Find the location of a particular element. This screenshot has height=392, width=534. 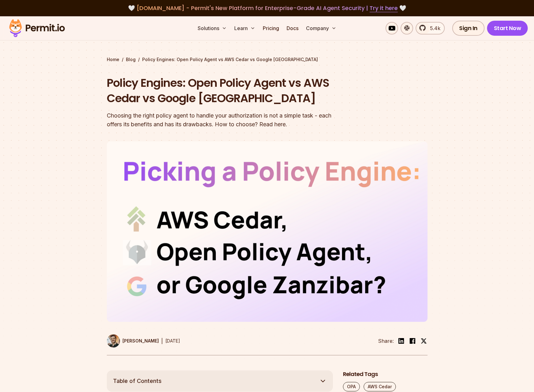

span: 5.4k is located at coordinates (433, 28).